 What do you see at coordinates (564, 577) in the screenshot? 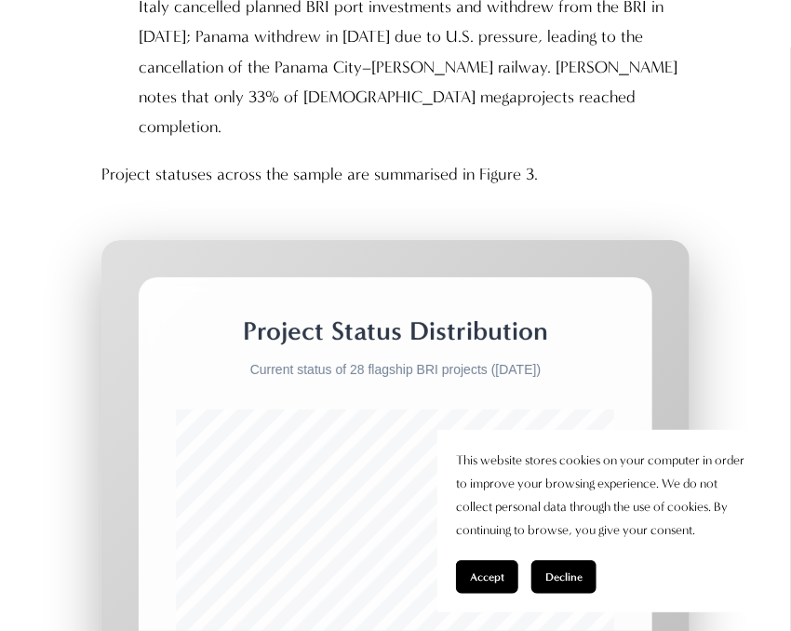
I see `button: Decline` at bounding box center [564, 577].